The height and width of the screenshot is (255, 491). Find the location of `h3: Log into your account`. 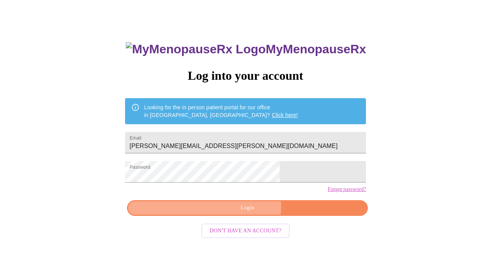

h3: Log into your account is located at coordinates (245, 76).